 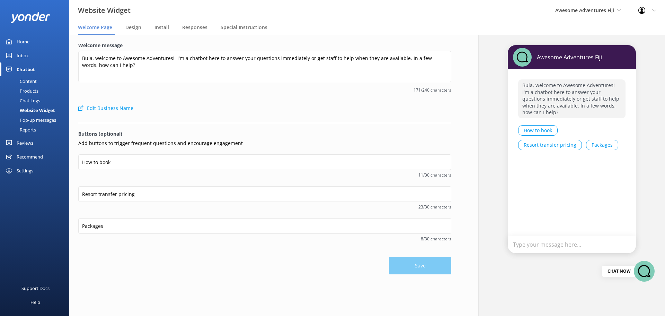 What do you see at coordinates (29, 110) in the screenshot?
I see `div: Website Widget` at bounding box center [29, 110].